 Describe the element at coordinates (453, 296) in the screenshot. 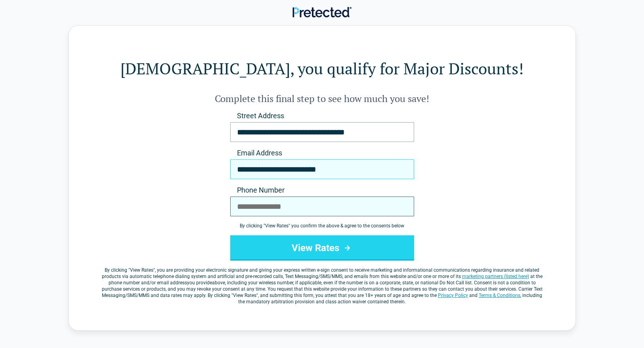

I see `a: Privacy Policy` at that location.